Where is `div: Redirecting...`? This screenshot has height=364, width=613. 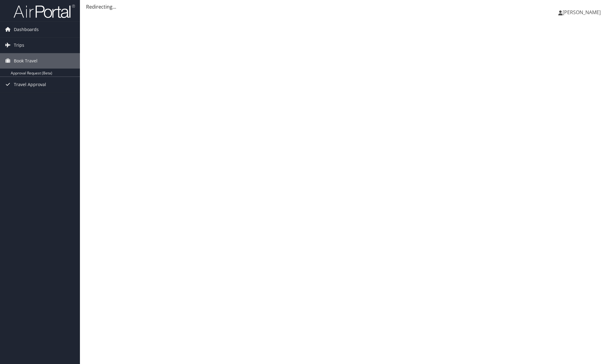 div: Redirecting... is located at coordinates (347, 7).